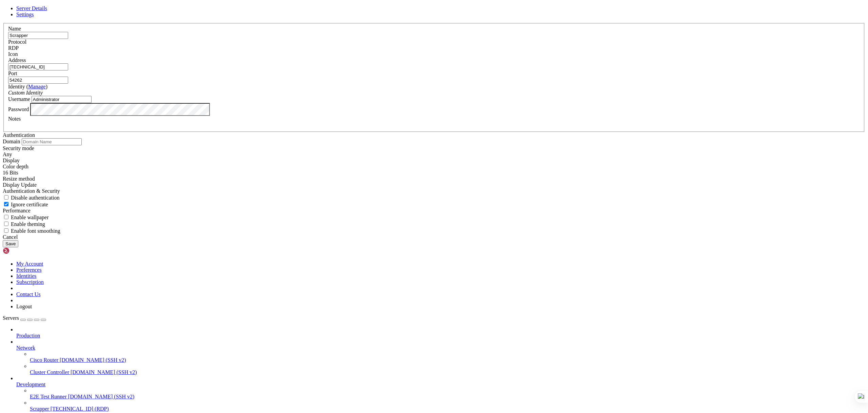 This screenshot has height=413, width=868. I want to click on span: Network, so click(26, 348).